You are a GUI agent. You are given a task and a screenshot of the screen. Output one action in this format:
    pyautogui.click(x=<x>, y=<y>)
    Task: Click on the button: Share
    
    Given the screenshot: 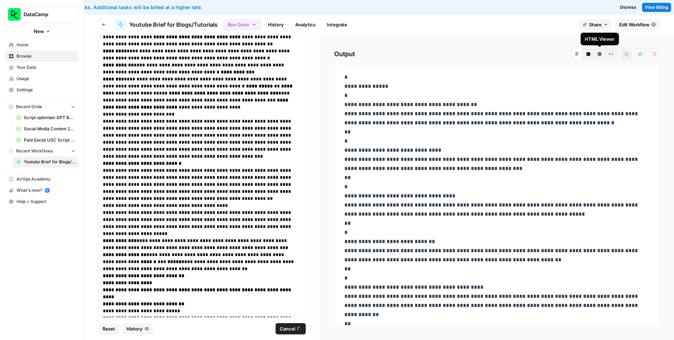 What is the action you would take?
    pyautogui.click(x=596, y=25)
    